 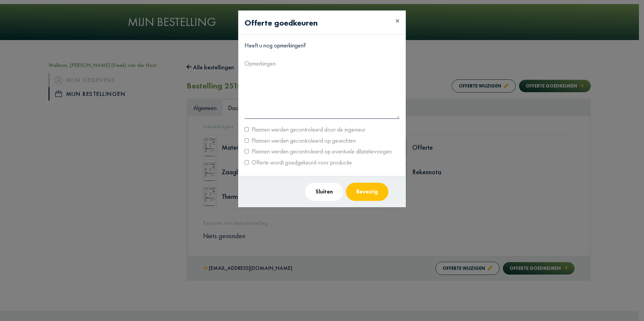 I want to click on label: Plannen werden gecontroleerd door de ingenieur, so click(x=307, y=130).